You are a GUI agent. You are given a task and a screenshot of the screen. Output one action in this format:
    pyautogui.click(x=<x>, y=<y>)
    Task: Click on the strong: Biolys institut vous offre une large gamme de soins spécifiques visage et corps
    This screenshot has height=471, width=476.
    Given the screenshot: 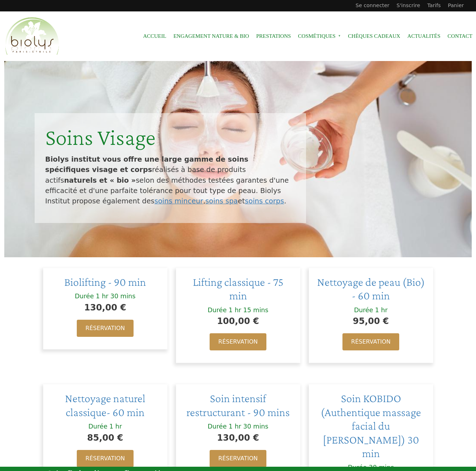 What is the action you would take?
    pyautogui.click(x=147, y=165)
    